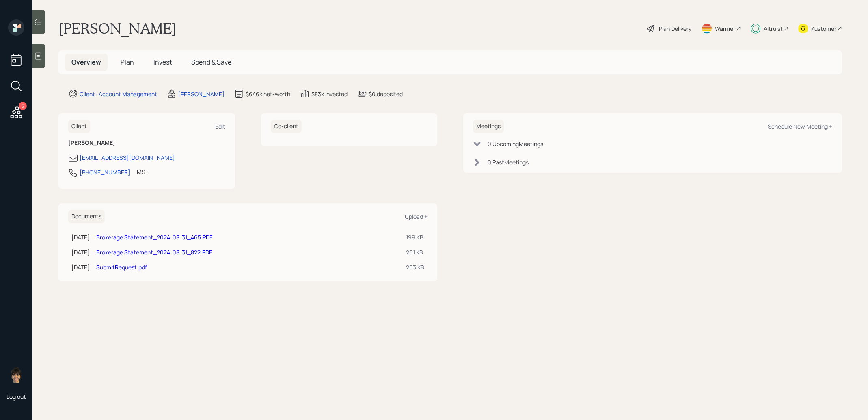 This screenshot has height=420, width=868. I want to click on h6: Meetings, so click(489, 126).